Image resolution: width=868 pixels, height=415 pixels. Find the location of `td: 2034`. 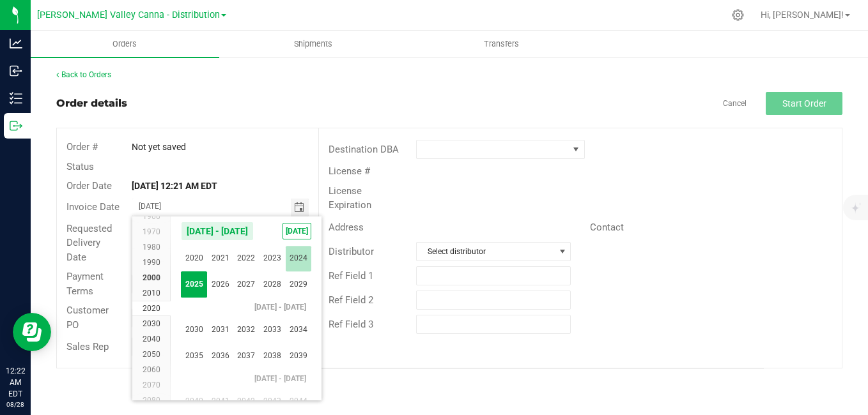

td: 2034 is located at coordinates (298, 329).